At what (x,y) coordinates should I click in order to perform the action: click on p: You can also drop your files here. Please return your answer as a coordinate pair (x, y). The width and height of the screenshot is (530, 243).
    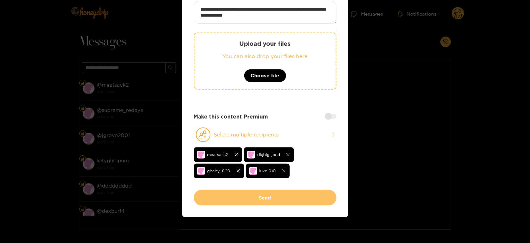
    Looking at the image, I should click on (265, 56).